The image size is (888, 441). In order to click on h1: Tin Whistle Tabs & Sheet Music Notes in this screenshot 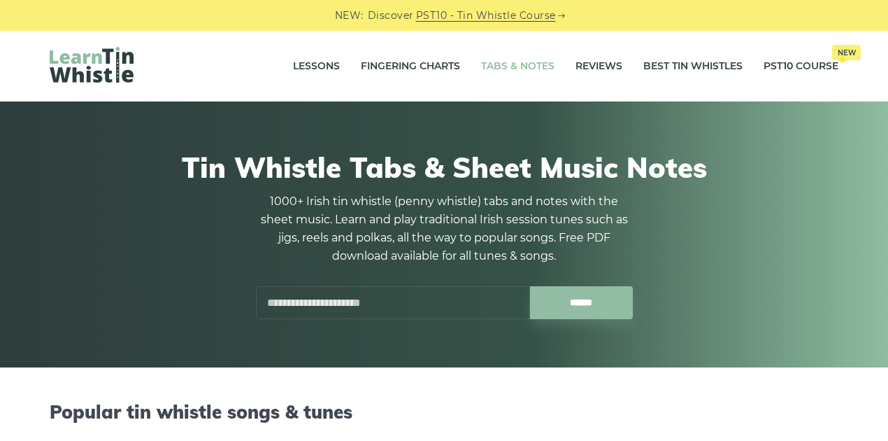, I will do `click(444, 167)`.